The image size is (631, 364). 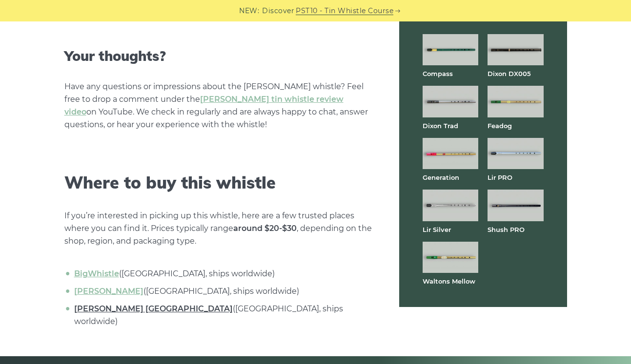 I want to click on a: PST10 - Tin Whistle Course, so click(x=344, y=11).